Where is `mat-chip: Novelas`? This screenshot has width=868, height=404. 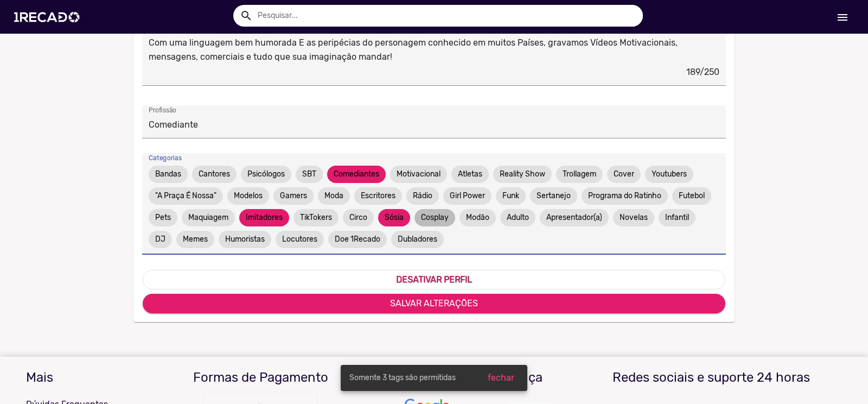 mat-chip: Novelas is located at coordinates (634, 218).